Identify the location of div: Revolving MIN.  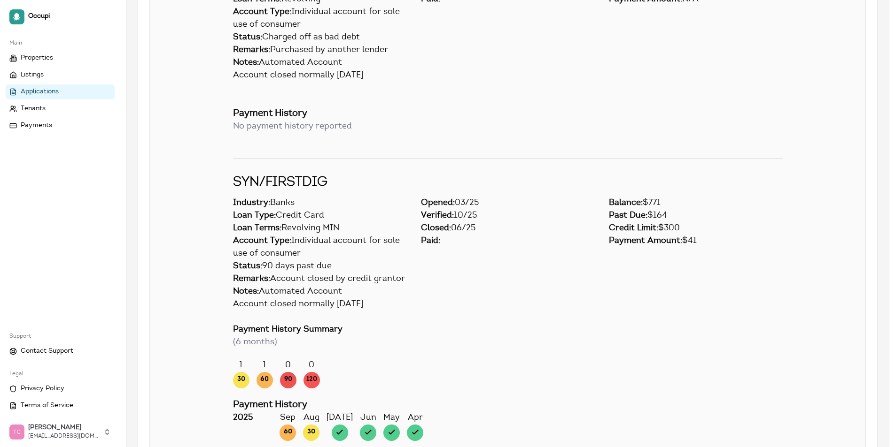
(320, 229).